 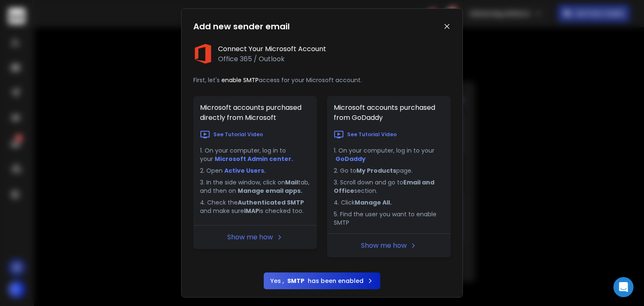 I want to click on div: Open Intercom Messenger, so click(x=623, y=287).